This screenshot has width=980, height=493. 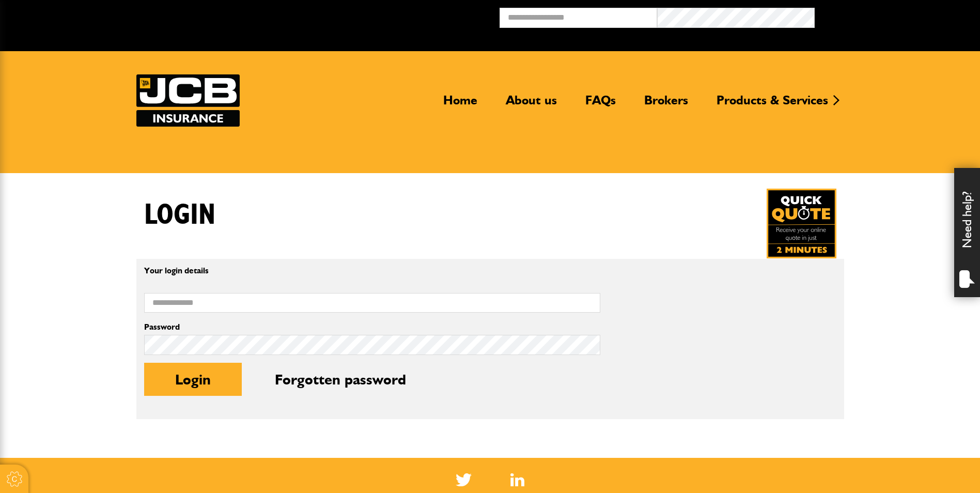 I want to click on img: Linked In, so click(x=517, y=480).